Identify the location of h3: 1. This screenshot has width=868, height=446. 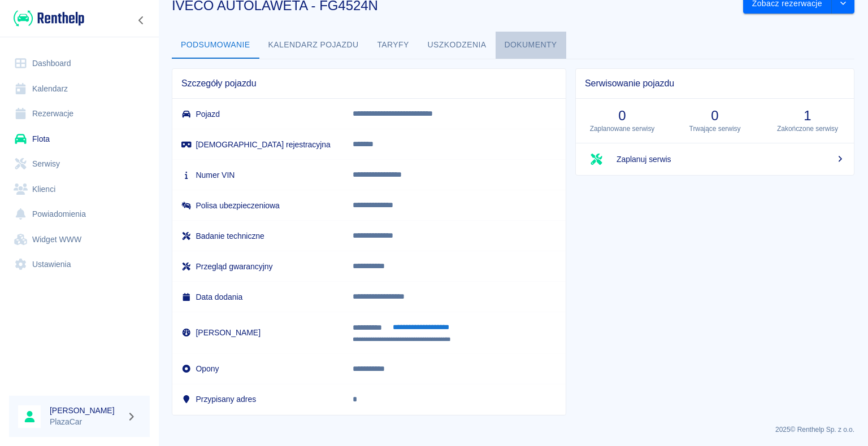
(808, 116).